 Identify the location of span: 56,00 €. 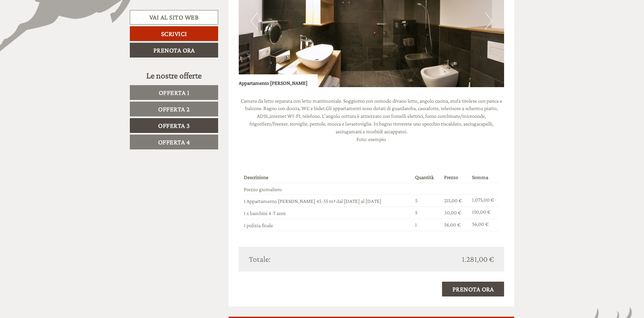
(452, 225).